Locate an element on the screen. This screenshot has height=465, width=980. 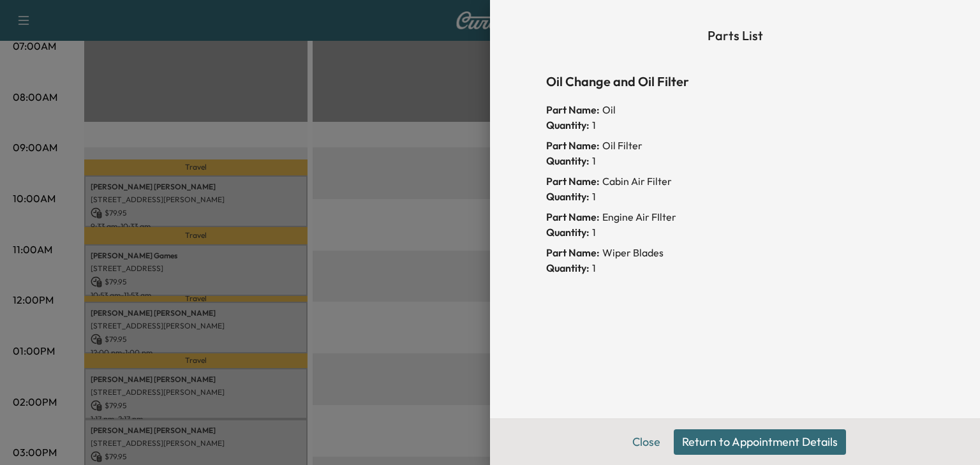
div: Oil Filter is located at coordinates (735, 145).